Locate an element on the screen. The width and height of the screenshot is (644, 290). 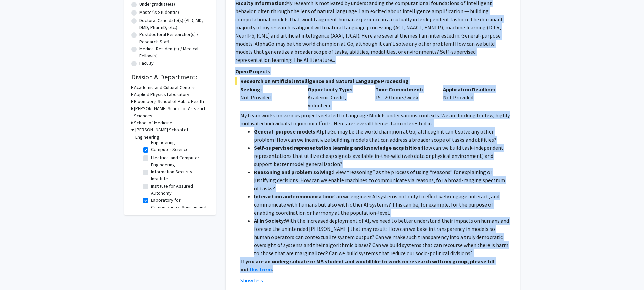
span: Research on Artificial Intelligence and Natural Language Processing is located at coordinates (373, 81).